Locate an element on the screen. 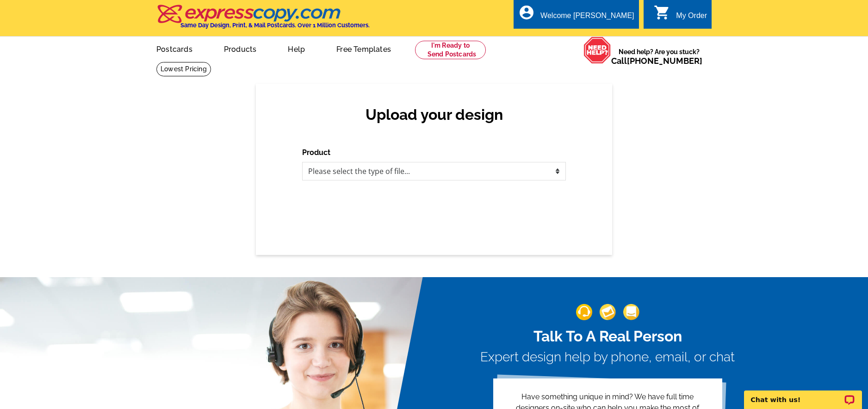 This screenshot has height=409, width=868. i: shopping_cart is located at coordinates (662, 13).